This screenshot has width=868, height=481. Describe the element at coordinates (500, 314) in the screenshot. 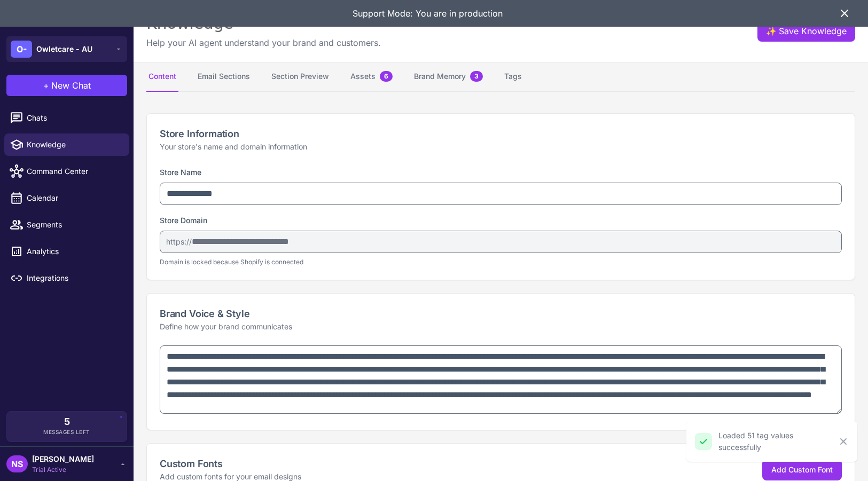

I see `h2: Brand Voice & Style` at that location.